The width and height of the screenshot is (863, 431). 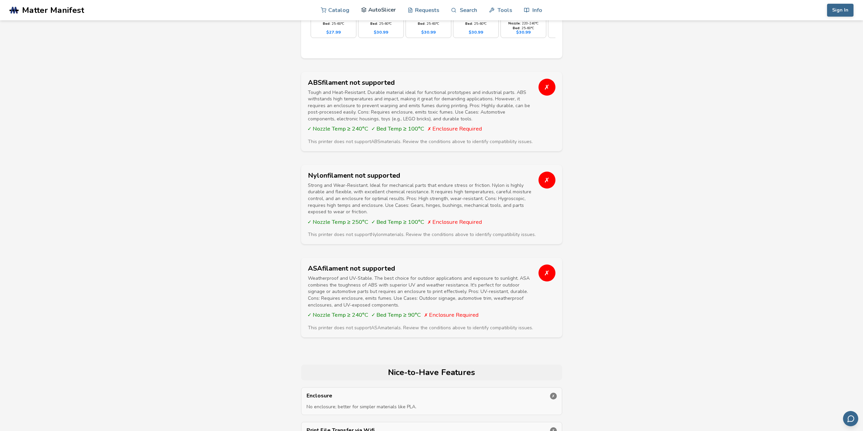 I want to click on div: $ 27.99, so click(x=333, y=32).